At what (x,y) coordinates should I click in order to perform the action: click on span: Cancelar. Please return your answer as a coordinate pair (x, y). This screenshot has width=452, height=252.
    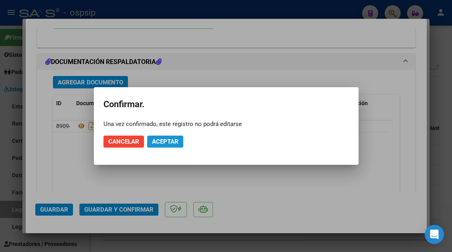
    Looking at the image, I should click on (123, 142).